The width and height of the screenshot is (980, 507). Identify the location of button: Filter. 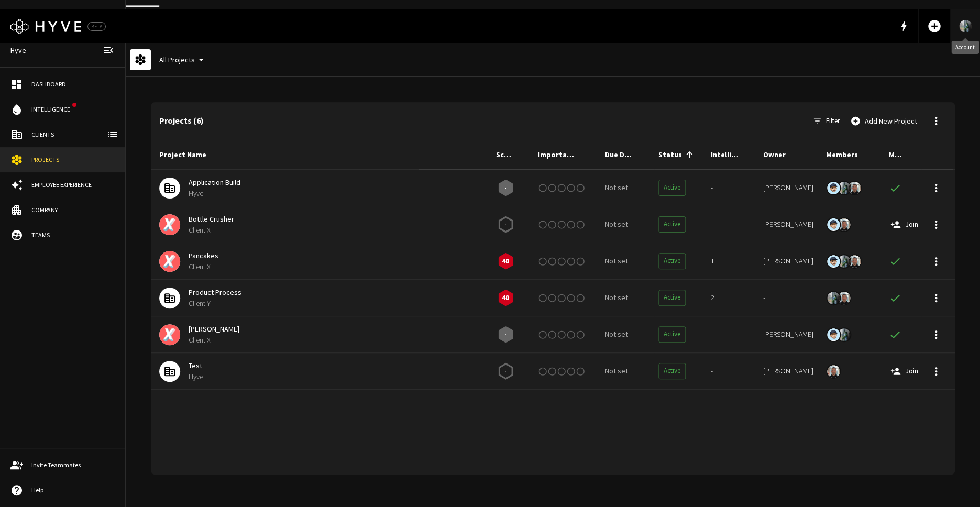
(826, 121).